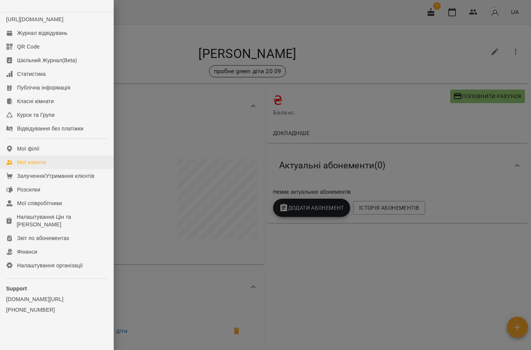 Image resolution: width=531 pixels, height=350 pixels. Describe the element at coordinates (28, 190) in the screenshot. I see `div: Розсилки` at that location.